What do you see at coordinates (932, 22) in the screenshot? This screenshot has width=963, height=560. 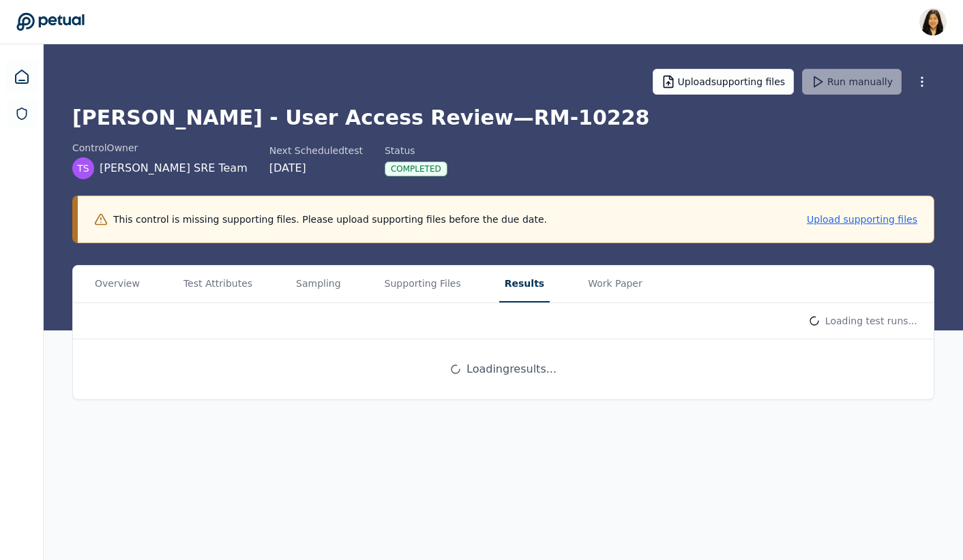 I see `img: Renee Park` at bounding box center [932, 22].